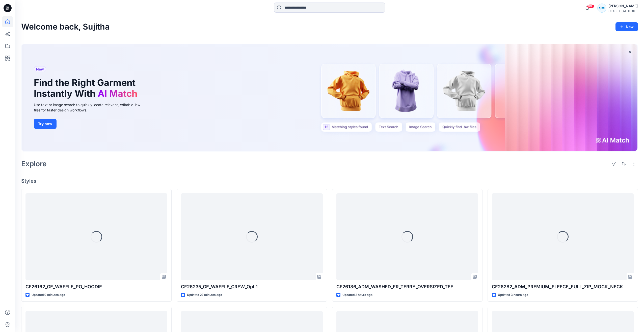 The width and height of the screenshot is (644, 332). I want to click on h2: Welcome back, Sujitha, so click(65, 27).